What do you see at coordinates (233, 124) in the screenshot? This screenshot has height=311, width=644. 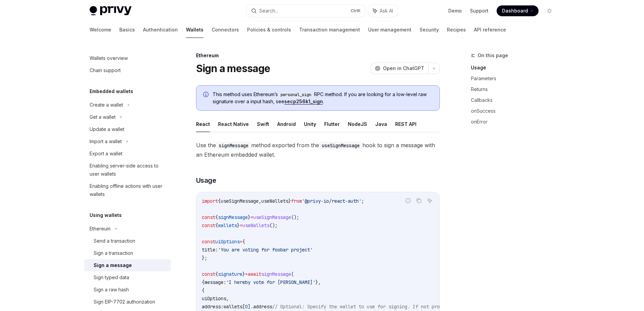 I see `button: React Native` at bounding box center [233, 124].